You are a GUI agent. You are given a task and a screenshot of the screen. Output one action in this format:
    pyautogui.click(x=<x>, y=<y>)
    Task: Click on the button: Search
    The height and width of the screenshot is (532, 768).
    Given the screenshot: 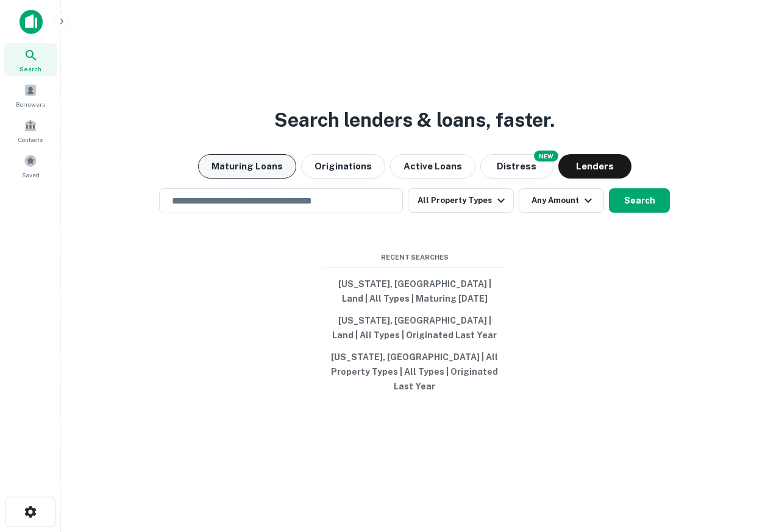 What is the action you would take?
    pyautogui.click(x=639, y=201)
    